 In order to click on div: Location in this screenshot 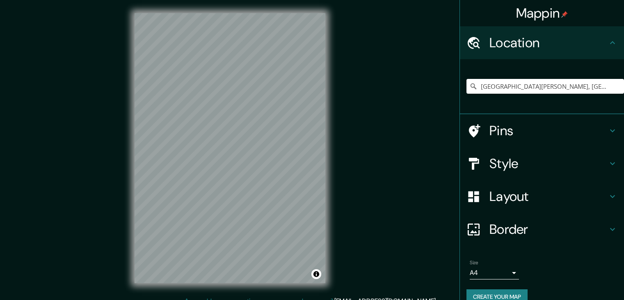, I will do `click(542, 43)`.